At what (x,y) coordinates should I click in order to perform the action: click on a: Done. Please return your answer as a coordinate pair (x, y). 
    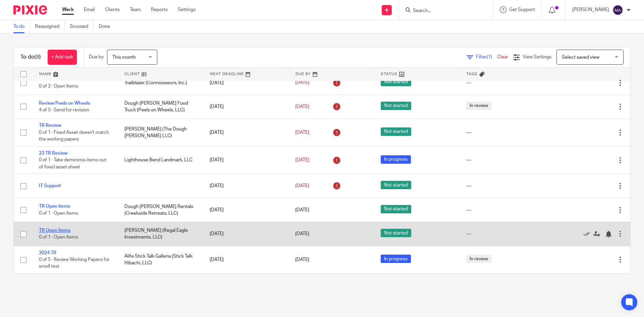
    Looking at the image, I should click on (106, 27).